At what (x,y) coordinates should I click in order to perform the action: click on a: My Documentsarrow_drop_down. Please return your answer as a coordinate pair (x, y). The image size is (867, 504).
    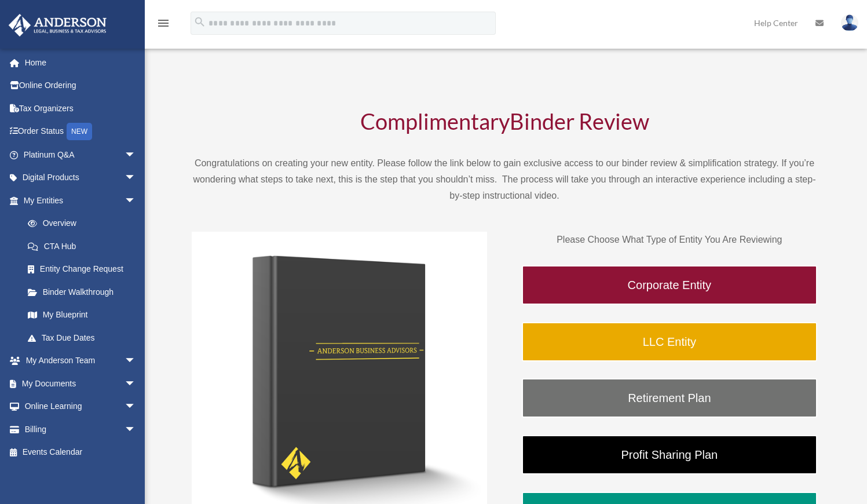
    Looking at the image, I should click on (81, 383).